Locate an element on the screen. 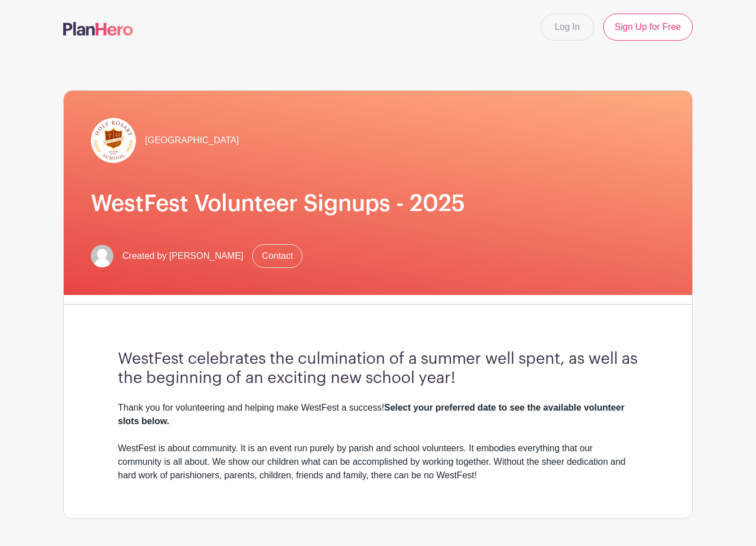 The image size is (756, 546). h1: WestFest Volunteer Signups - 2025 is located at coordinates (378, 204).